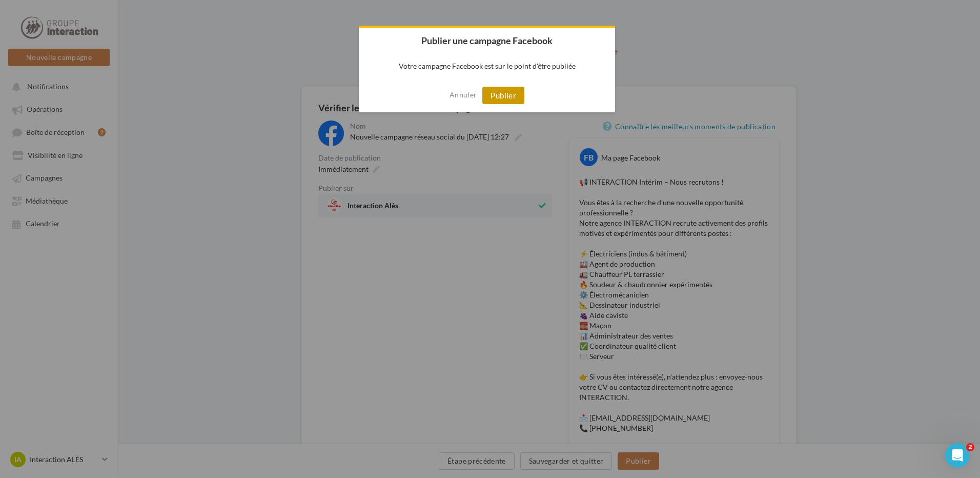 The width and height of the screenshot is (980, 478). I want to click on p: Votre campagne Facebook est sur le point d'être publiée, so click(487, 66).